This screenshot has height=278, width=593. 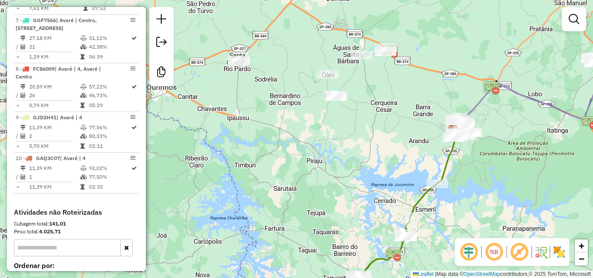 What do you see at coordinates (109, 187) in the screenshot?
I see `td: 02:35` at bounding box center [109, 187].